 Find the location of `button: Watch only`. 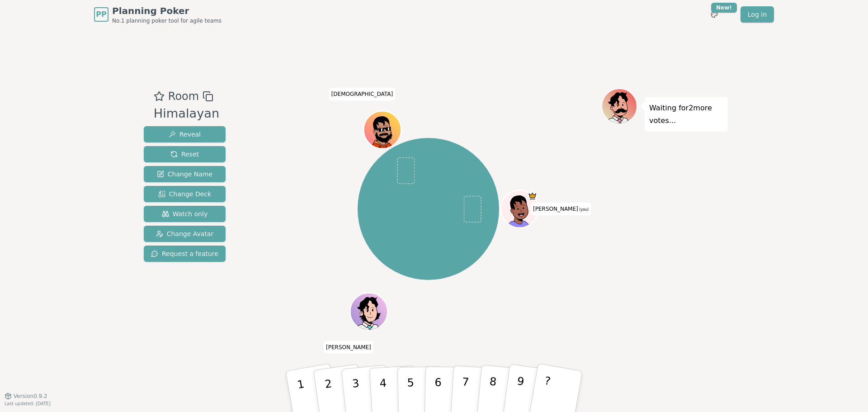

button: Watch only is located at coordinates (185, 214).